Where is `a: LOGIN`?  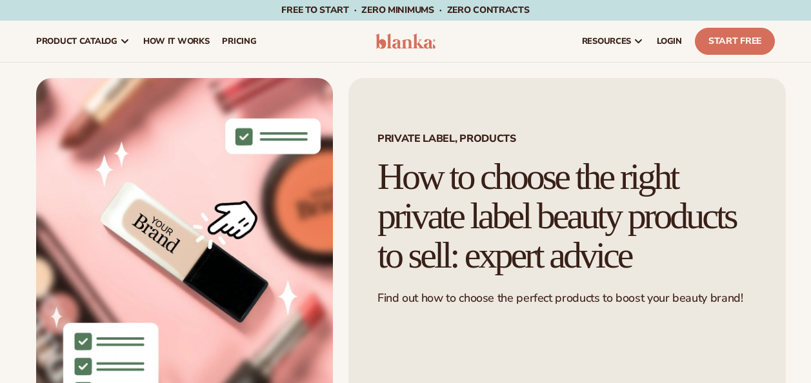
a: LOGIN is located at coordinates (669, 41).